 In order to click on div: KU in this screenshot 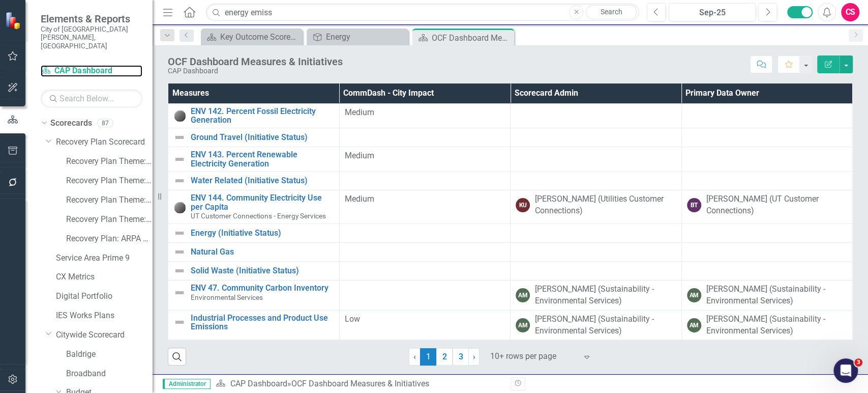, I will do `click(523, 205)`.